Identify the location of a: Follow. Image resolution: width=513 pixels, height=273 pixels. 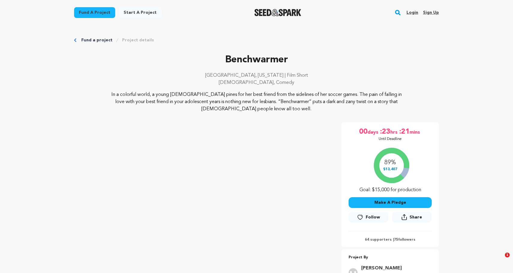
(368, 218).